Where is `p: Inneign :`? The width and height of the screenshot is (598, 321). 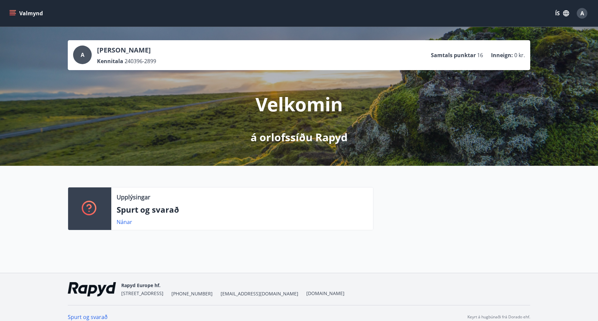 p: Inneign : is located at coordinates (502, 55).